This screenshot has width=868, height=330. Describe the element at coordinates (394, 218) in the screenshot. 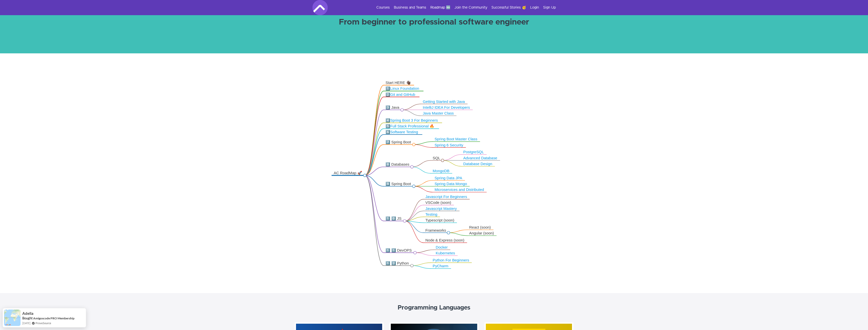

I see `div: 1️⃣ 0️⃣ JS` at that location.